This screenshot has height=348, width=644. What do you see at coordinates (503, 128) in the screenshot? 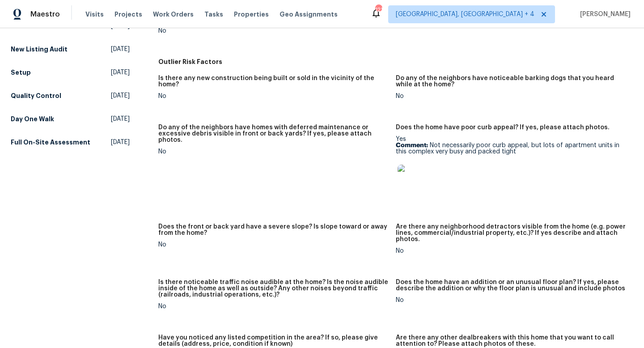
I see `h5: Does the home have poor curb appeal? If yes, please attach photos.` at bounding box center [503, 128].